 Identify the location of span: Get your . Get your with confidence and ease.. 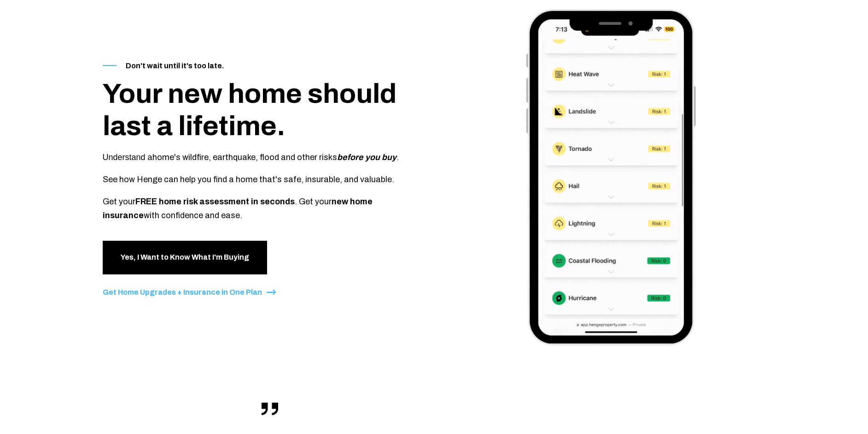
(237, 208).